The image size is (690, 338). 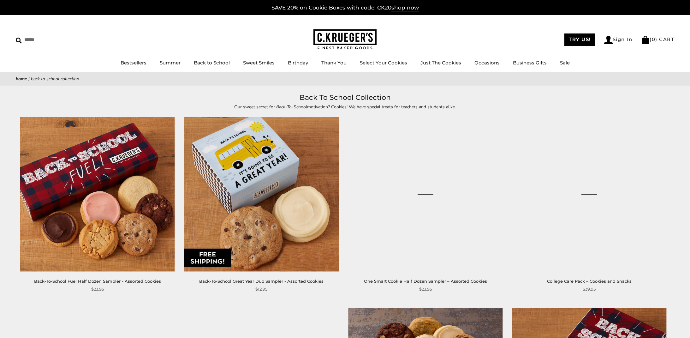 What do you see at coordinates (384, 63) in the screenshot?
I see `a: Select Your Cookies` at bounding box center [384, 63].